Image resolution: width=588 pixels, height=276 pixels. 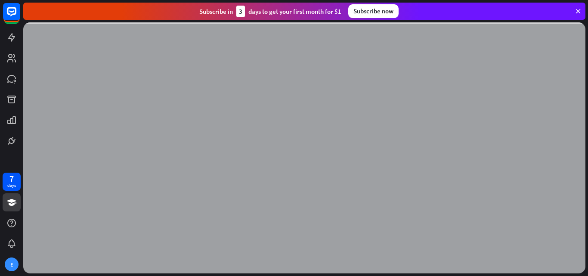 I want to click on div: 3, so click(x=240, y=11).